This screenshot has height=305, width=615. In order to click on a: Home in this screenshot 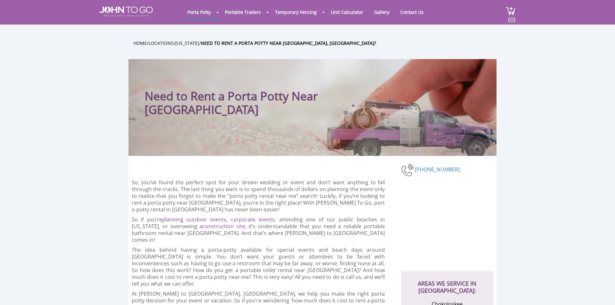, I will do `click(140, 43)`.